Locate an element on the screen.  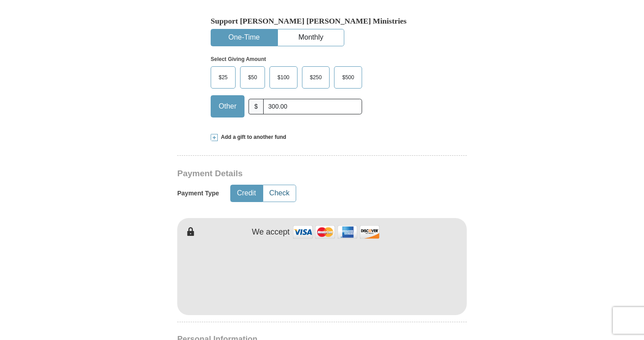
span: Add a gift to another fund is located at coordinates (252, 137).